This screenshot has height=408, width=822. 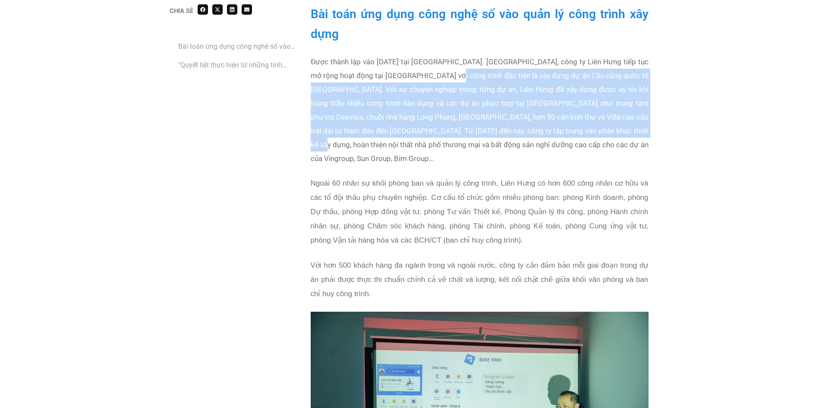 What do you see at coordinates (181, 11) in the screenshot?
I see `div: Chia sẻ` at bounding box center [181, 11].